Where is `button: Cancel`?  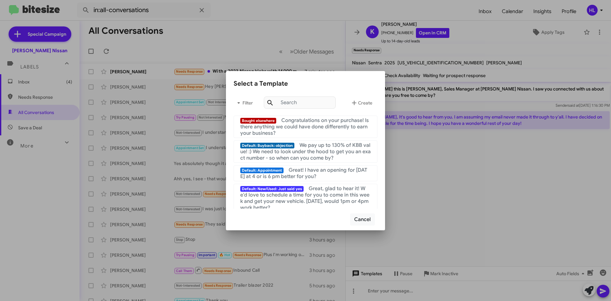 button: Cancel is located at coordinates (362, 219).